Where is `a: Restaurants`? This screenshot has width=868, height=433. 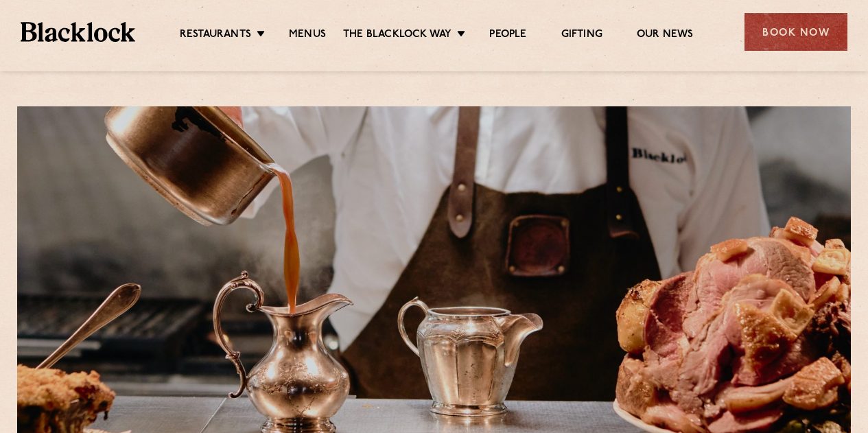
a: Restaurants is located at coordinates (216, 36).